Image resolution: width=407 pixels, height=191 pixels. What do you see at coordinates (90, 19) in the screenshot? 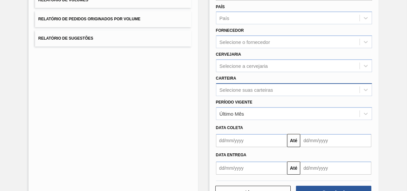
I see `span: Relatório de Pedidos Originados por Volume` at bounding box center [90, 19].